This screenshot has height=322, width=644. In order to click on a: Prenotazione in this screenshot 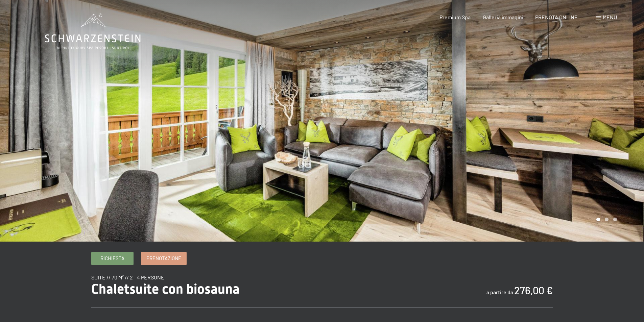, I will do `click(164, 258)`.